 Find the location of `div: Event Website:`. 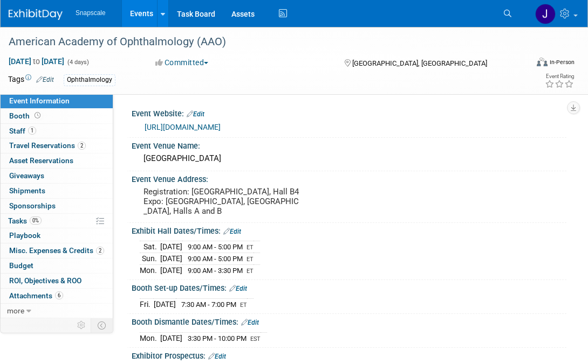

div: Event Website: is located at coordinates (349, 113).